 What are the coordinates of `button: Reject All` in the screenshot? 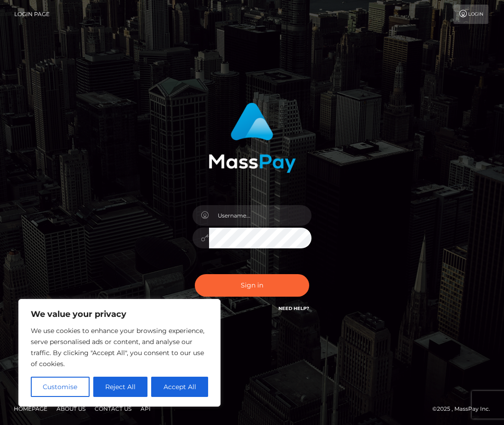 It's located at (120, 387).